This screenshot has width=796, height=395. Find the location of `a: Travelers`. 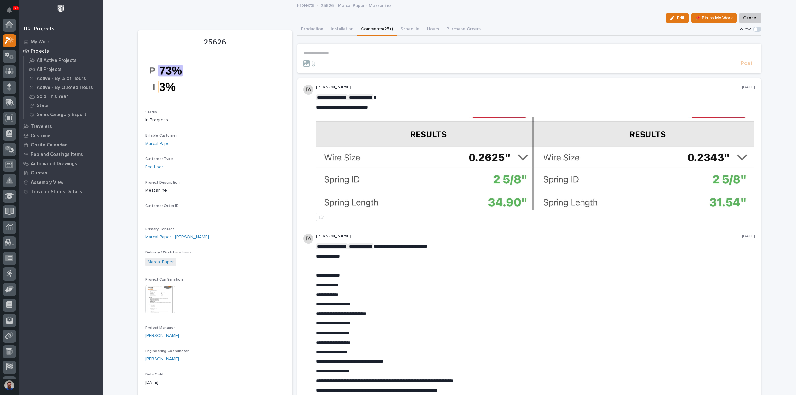

a: Travelers is located at coordinates (61, 126).